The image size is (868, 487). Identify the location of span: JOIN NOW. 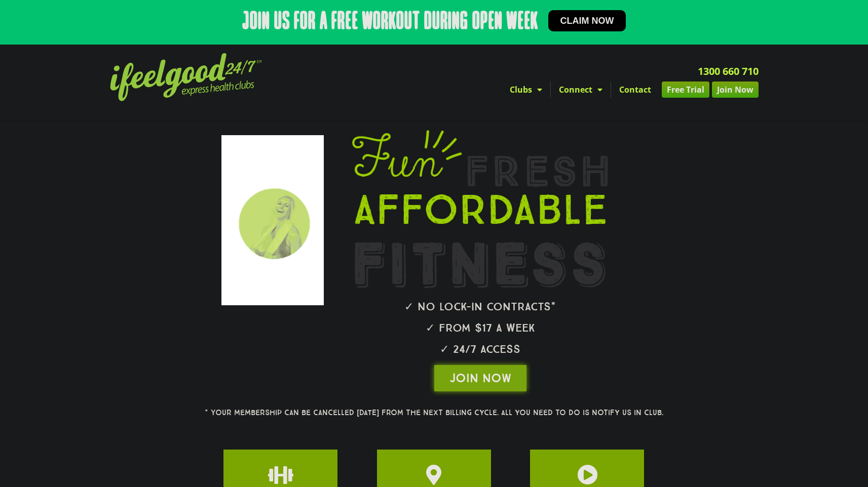
(481, 378).